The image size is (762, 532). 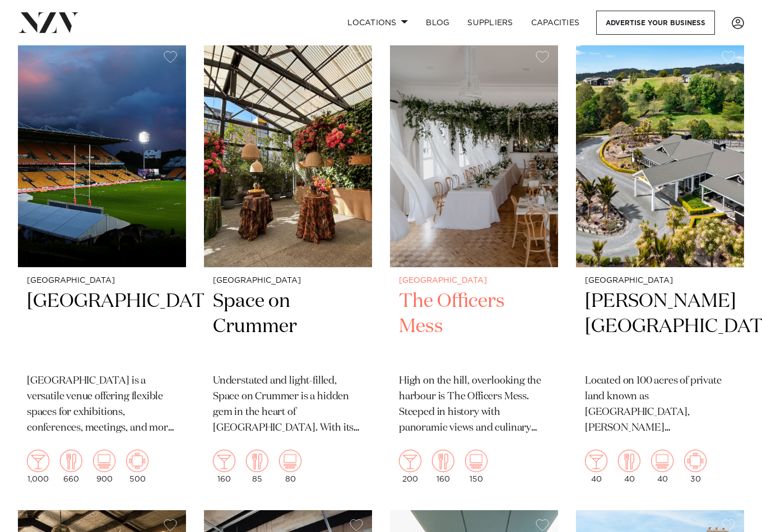 What do you see at coordinates (378, 22) in the screenshot?
I see `a: Locations` at bounding box center [378, 22].